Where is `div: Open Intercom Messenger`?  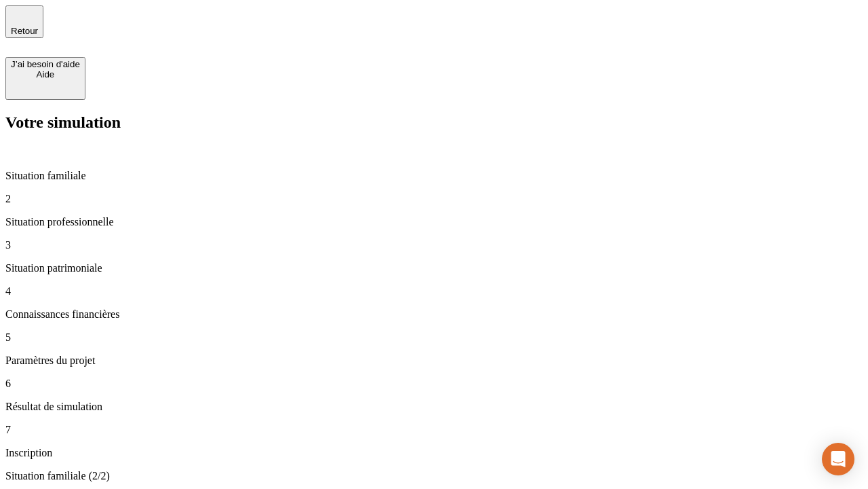
div: Open Intercom Messenger is located at coordinates (839, 459).